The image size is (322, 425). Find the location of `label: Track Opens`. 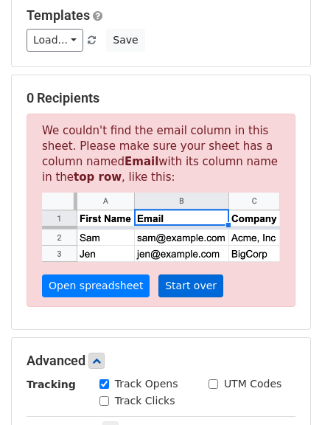

label: Track Opens is located at coordinates (147, 384).